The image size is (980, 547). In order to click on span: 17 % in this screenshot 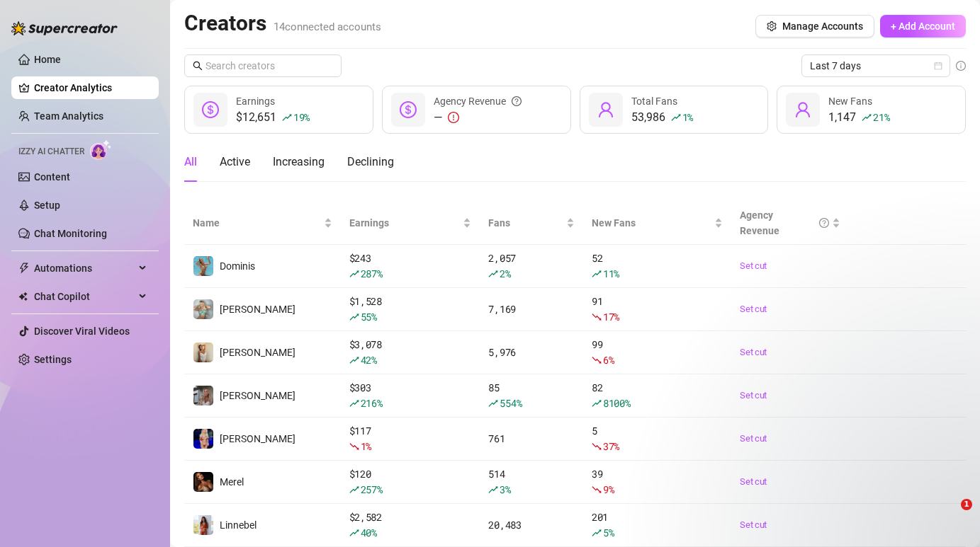, I will do `click(610, 317)`.